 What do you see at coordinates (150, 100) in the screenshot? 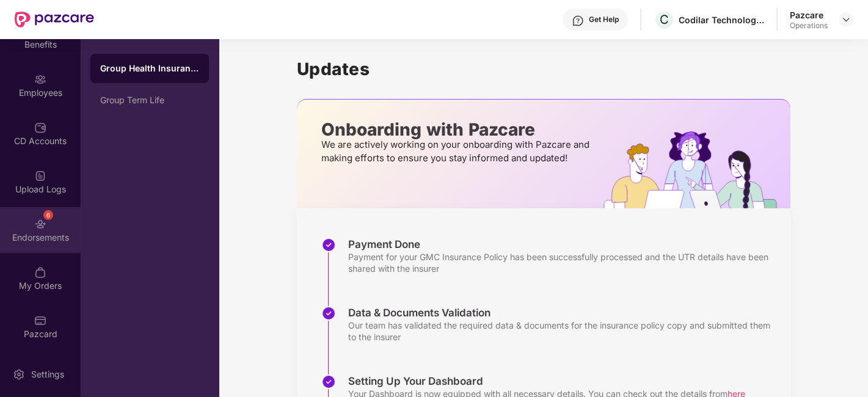
I see `div: Group Term Life` at bounding box center [150, 100].